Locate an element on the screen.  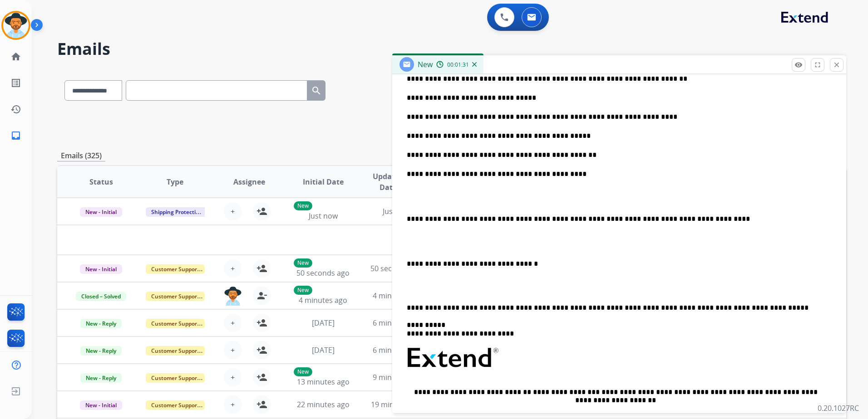
span: Closed – Solved is located at coordinates (101, 296).